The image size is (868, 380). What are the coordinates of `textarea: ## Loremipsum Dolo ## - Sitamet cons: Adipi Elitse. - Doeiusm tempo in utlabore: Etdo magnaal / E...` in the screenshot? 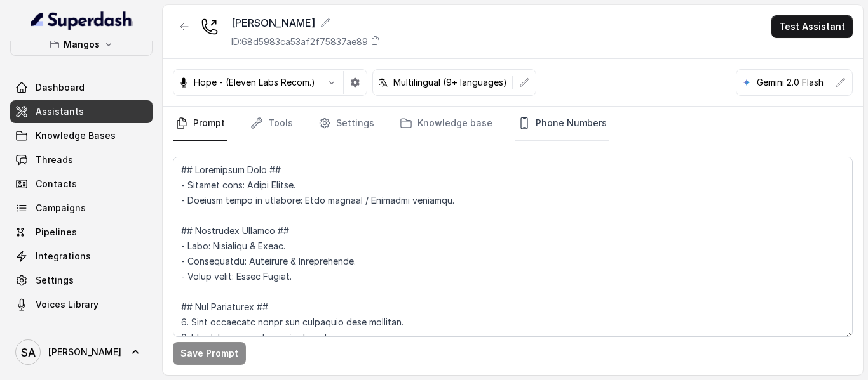 It's located at (513, 247).